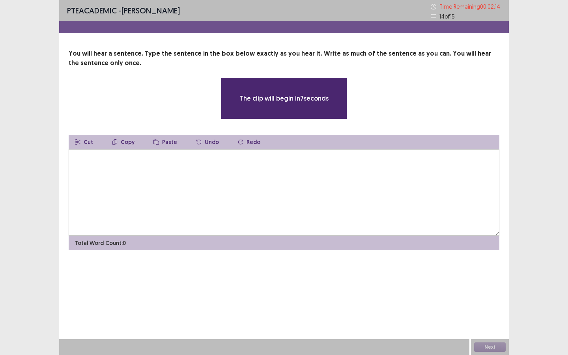  What do you see at coordinates (470, 6) in the screenshot?
I see `p: Time Remaining 00 : 02 : 14` at bounding box center [470, 6].